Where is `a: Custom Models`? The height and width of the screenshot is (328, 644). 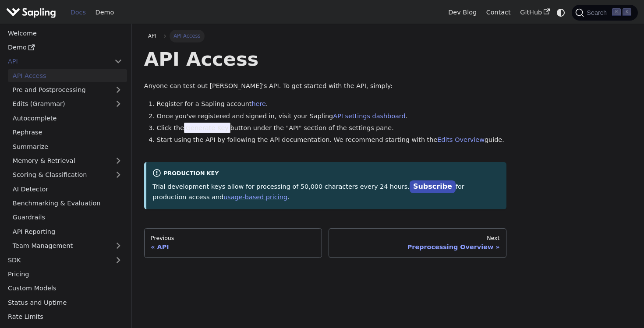
a: Custom Models is located at coordinates (65, 288).